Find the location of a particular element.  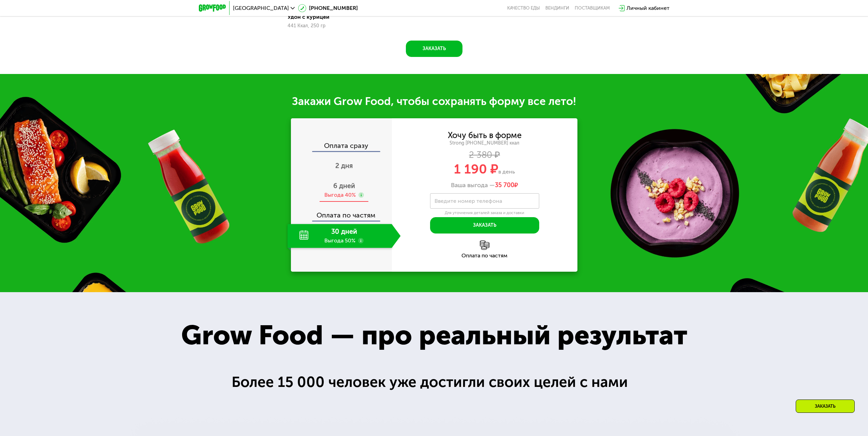

span: 6 дней is located at coordinates (344, 186).